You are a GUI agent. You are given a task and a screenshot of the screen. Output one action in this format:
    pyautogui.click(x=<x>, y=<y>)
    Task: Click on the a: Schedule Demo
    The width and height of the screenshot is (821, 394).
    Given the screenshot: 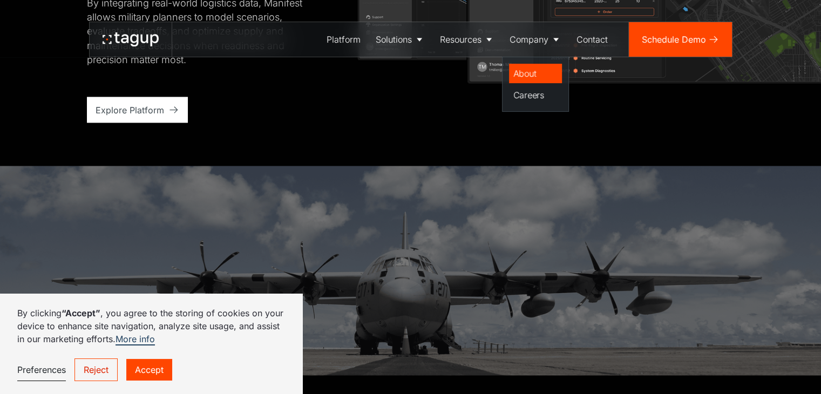 What is the action you would take?
    pyautogui.click(x=680, y=39)
    